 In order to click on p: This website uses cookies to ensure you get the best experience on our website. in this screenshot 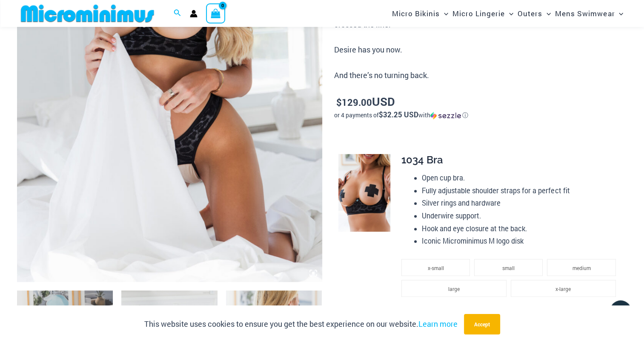, I will do `click(301, 324)`.